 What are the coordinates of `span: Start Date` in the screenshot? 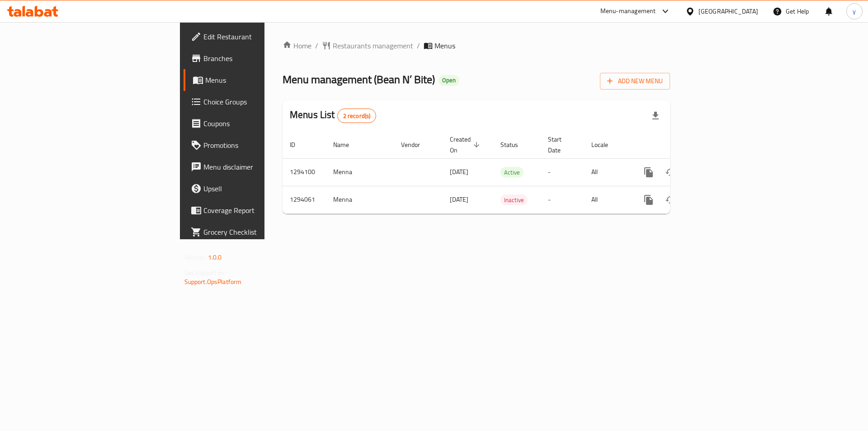 It's located at (561, 145).